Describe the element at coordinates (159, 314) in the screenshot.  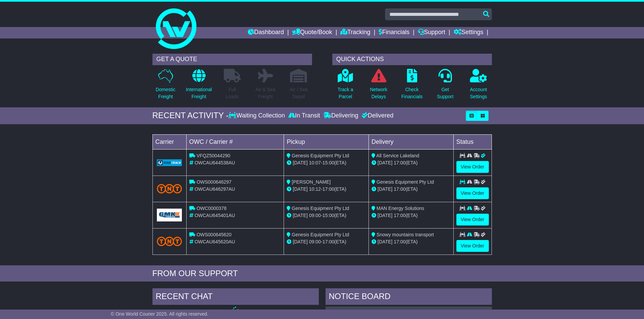
I see `span: © One World Courier 2025. All rights reserved.` at that location.